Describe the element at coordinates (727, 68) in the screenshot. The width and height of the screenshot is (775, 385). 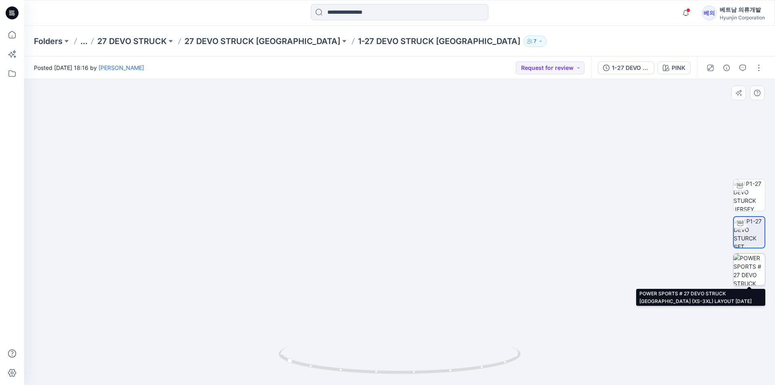
I see `button: Details` at that location.